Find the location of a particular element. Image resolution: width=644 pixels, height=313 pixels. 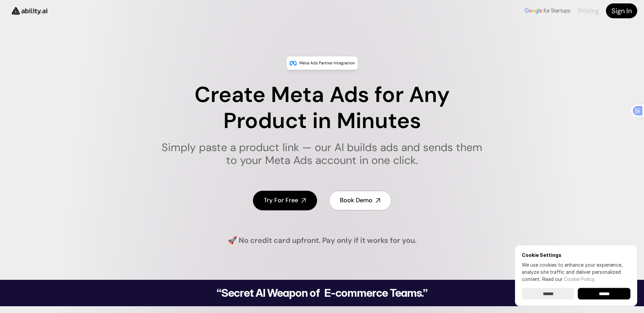

h4: Sign In is located at coordinates (621, 11).